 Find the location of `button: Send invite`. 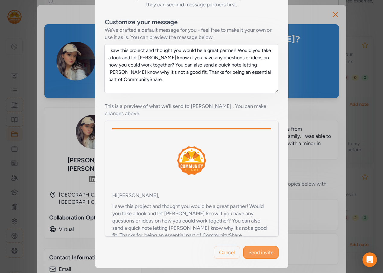

button: Send invite is located at coordinates (261, 252).